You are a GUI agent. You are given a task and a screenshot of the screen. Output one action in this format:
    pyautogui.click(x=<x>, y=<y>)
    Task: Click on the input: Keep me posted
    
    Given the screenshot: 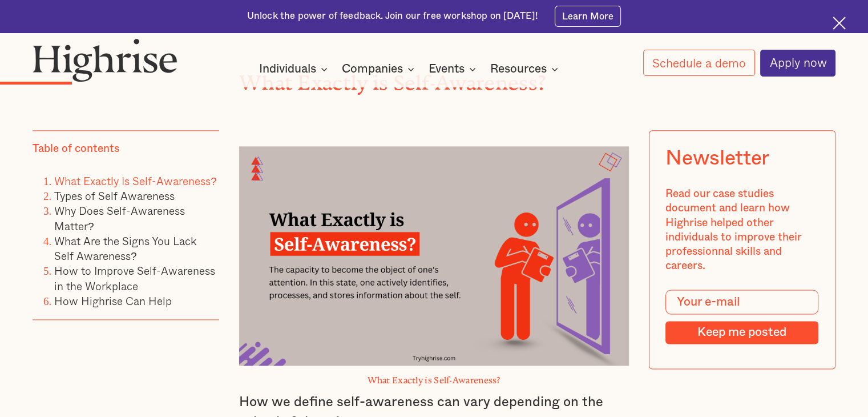 What is the action you would take?
    pyautogui.click(x=743, y=332)
    